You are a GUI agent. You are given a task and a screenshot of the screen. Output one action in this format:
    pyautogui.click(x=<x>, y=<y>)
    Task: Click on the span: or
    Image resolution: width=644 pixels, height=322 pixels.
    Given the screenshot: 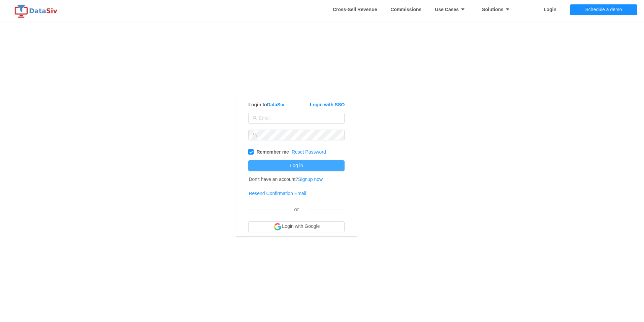 What is the action you would take?
    pyautogui.click(x=297, y=209)
    